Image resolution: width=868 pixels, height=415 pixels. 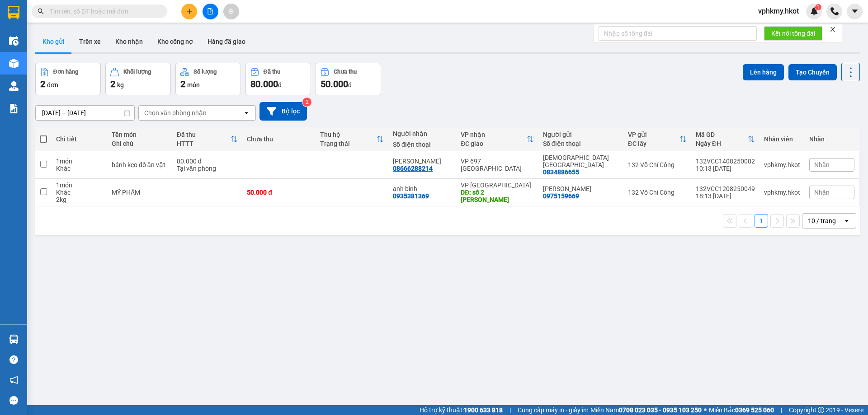 I want to click on svg: open, so click(x=846, y=221).